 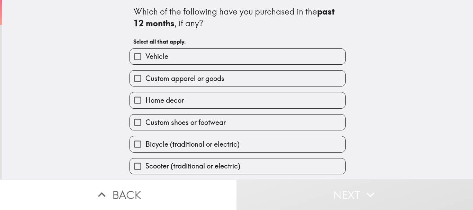 I want to click on button: Bicycle (traditional or electric), so click(x=238, y=144).